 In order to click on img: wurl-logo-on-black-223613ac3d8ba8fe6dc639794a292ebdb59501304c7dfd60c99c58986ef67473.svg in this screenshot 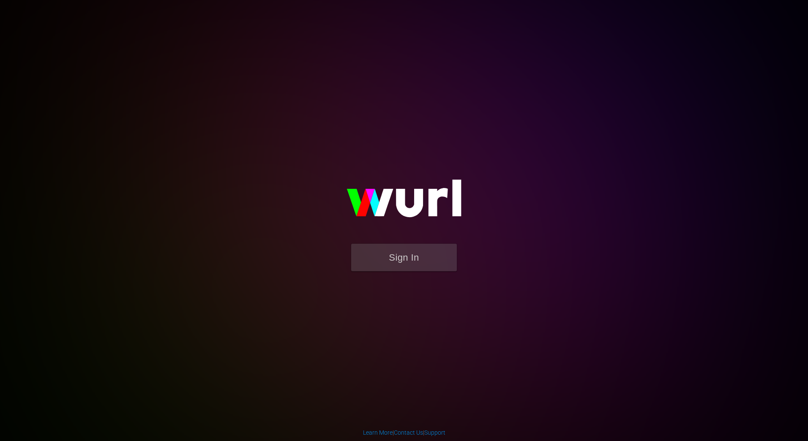, I will do `click(404, 202)`.